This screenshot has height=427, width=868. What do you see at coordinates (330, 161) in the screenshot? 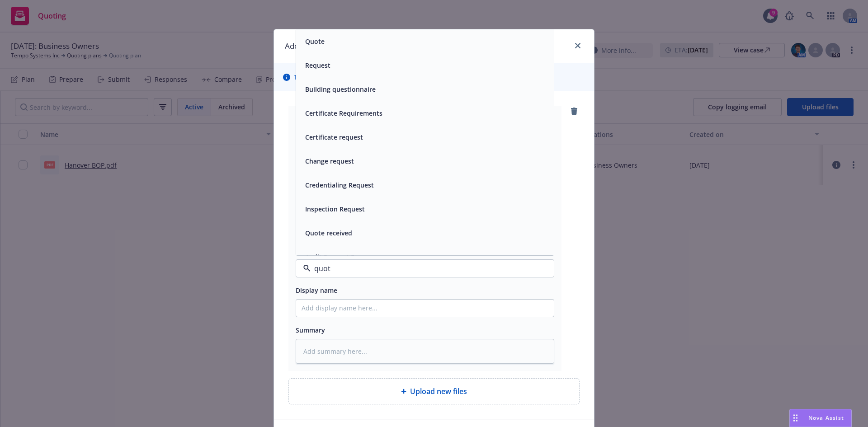
I see `button: Change request` at bounding box center [330, 161].